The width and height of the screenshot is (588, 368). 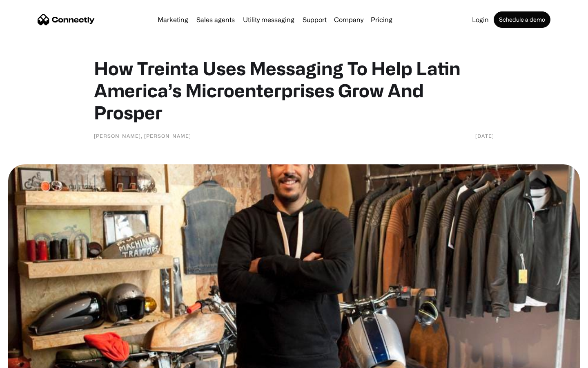 I want to click on aside: Language selected: English, so click(x=28, y=359).